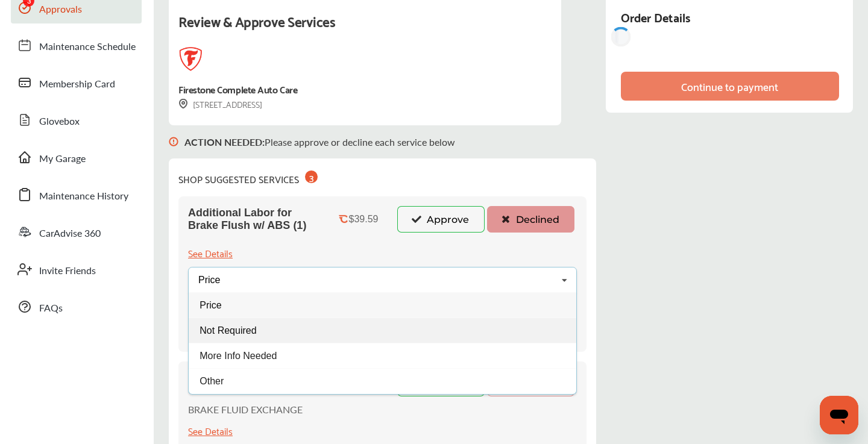  Describe the element at coordinates (248, 177) in the screenshot. I see `div: SHOP SUGGESTED SERVICES` at that location.